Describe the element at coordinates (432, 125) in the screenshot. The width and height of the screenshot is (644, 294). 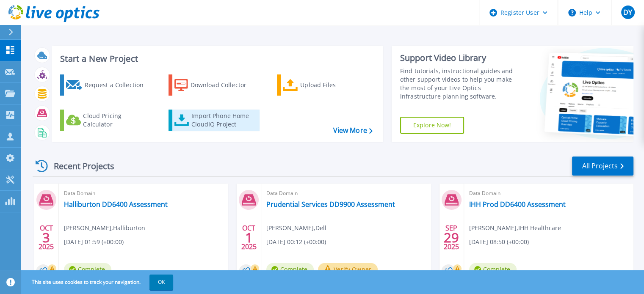
I see `a: Explore Now!` at that location.